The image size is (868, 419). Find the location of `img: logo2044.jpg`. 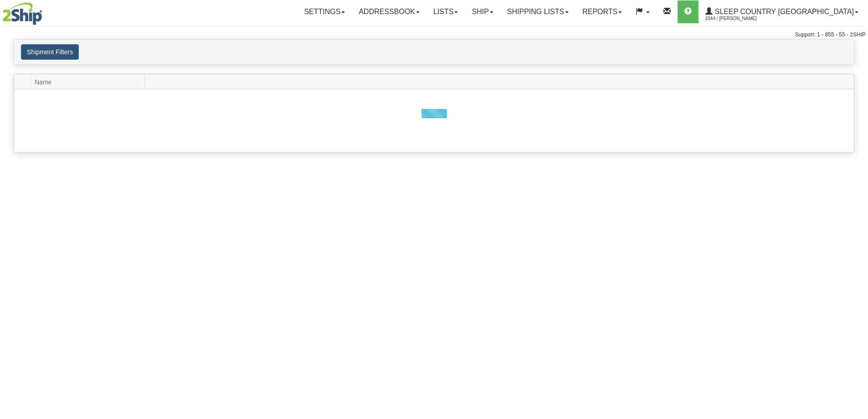

img: logo2044.jpg is located at coordinates (22, 13).